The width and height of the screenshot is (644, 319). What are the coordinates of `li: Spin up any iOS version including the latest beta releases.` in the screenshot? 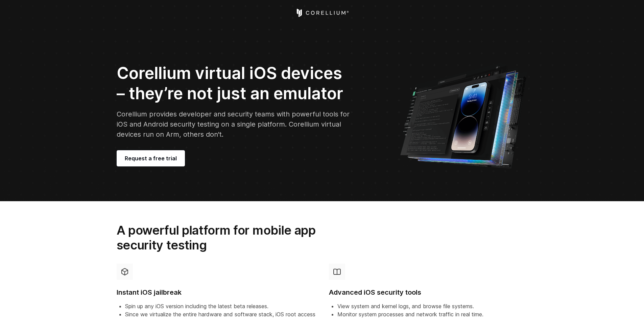 It's located at (220, 306).